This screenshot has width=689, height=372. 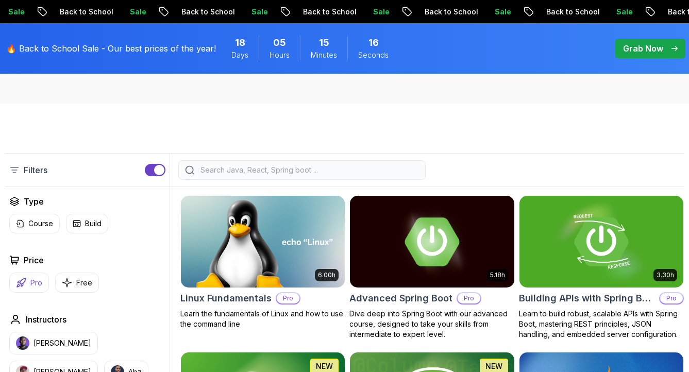 I want to click on p: 🔥 Back to School Sale - Our best prices of the year!, so click(x=111, y=48).